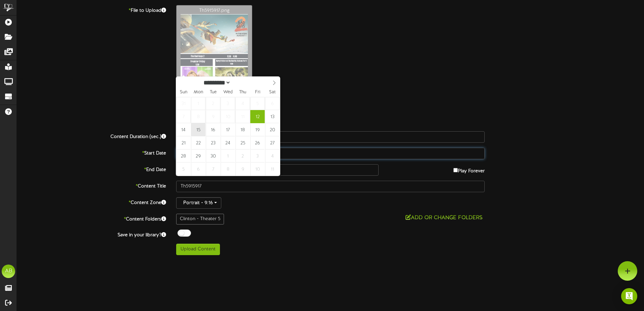 The image size is (644, 311). What do you see at coordinates (91, 168) in the screenshot?
I see `label: End Date` at bounding box center [91, 168].